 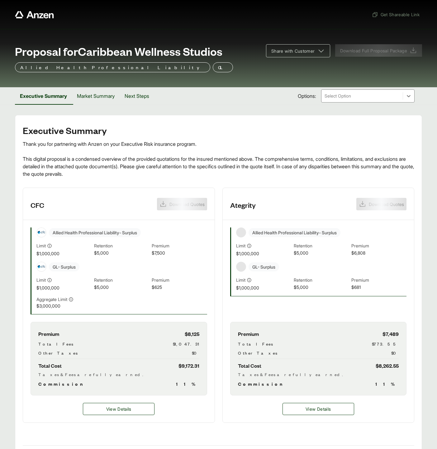 What do you see at coordinates (37, 205) in the screenshot?
I see `h3: CFC` at bounding box center [37, 205].